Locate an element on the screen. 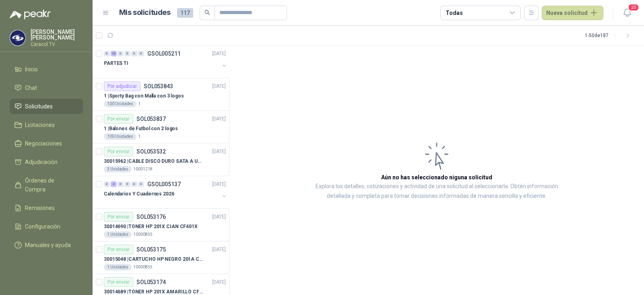 Image resolution: width=644 pixels, height=295 pixels. p: 10001218 is located at coordinates (143, 169).